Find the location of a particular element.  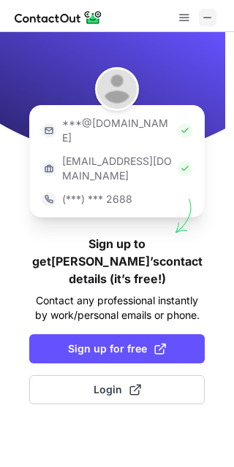

span: Login is located at coordinates (117, 390).